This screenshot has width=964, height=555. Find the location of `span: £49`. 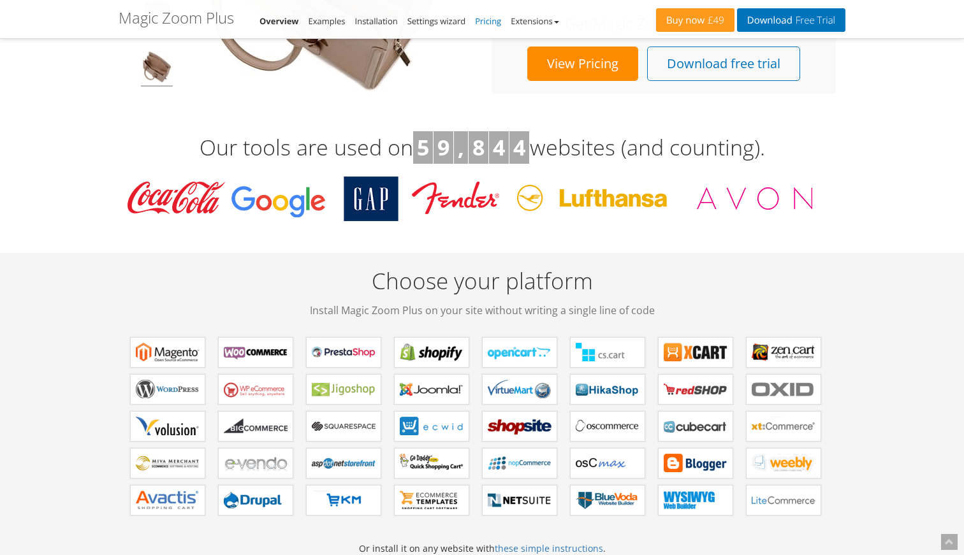

span: £49 is located at coordinates (714, 20).